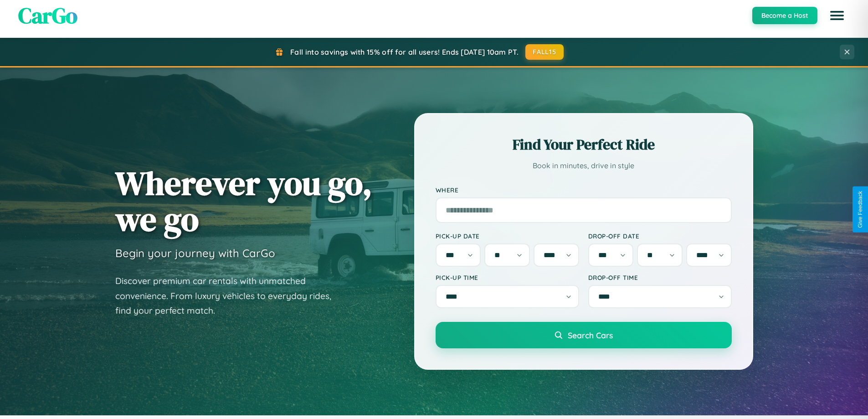 This screenshot has width=868, height=419. What do you see at coordinates (584, 166) in the screenshot?
I see `p: Book in minutes, drive in style` at bounding box center [584, 166].